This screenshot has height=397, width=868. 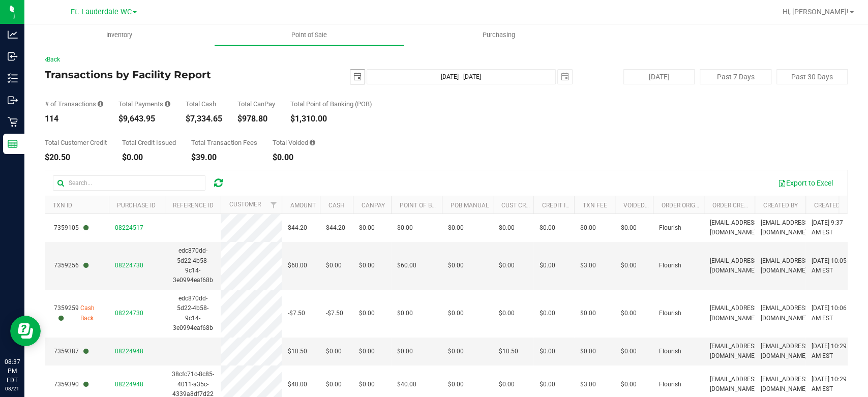 What do you see at coordinates (13, 34) in the screenshot?
I see `inline-svg: Analytics` at bounding box center [13, 34].